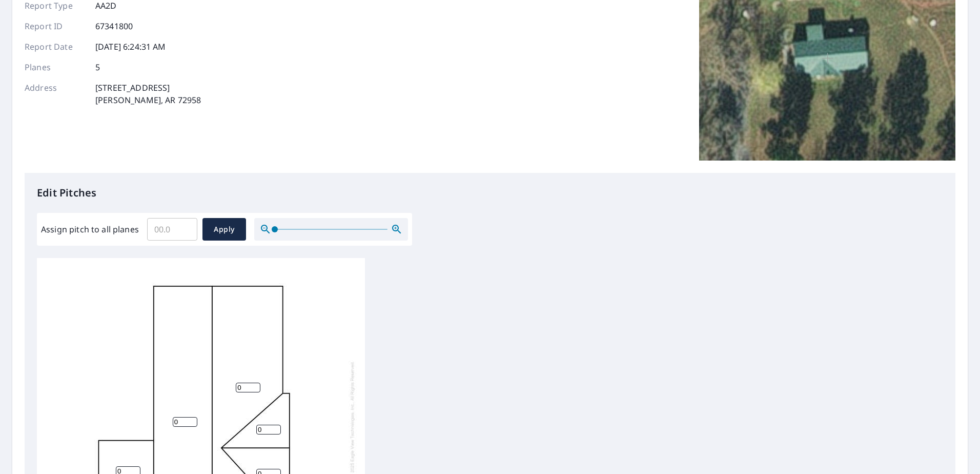 The height and width of the screenshot is (474, 980). I want to click on p: Report Date, so click(55, 47).